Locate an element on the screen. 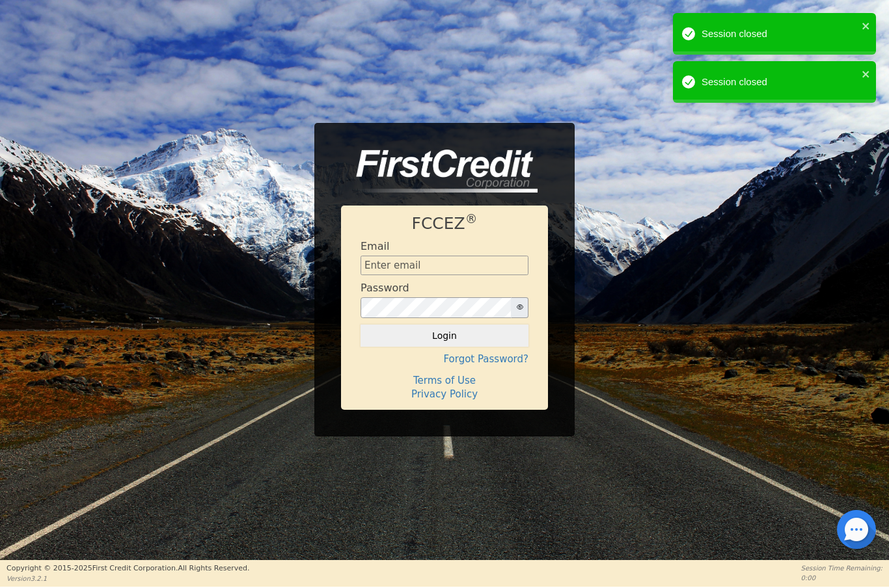 This screenshot has width=889, height=588. h4: Email is located at coordinates (374, 245).